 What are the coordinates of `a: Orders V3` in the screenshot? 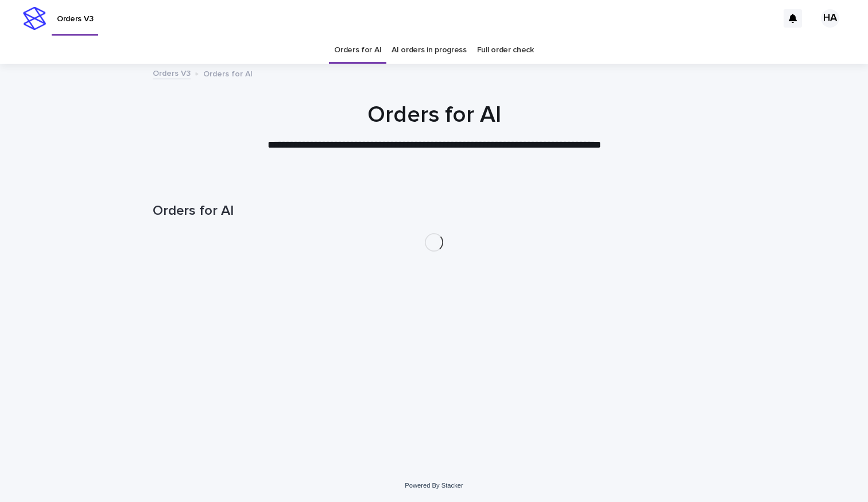 It's located at (172, 72).